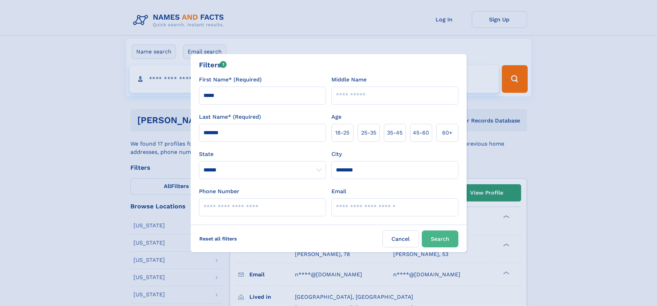 Image resolution: width=657 pixels, height=306 pixels. What do you see at coordinates (262, 154) in the screenshot?
I see `label: State` at bounding box center [262, 154].